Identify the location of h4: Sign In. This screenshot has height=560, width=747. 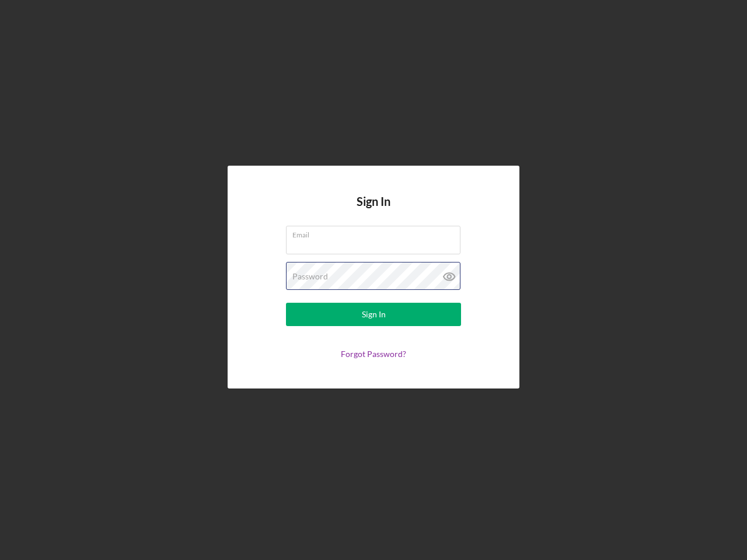
(374, 210).